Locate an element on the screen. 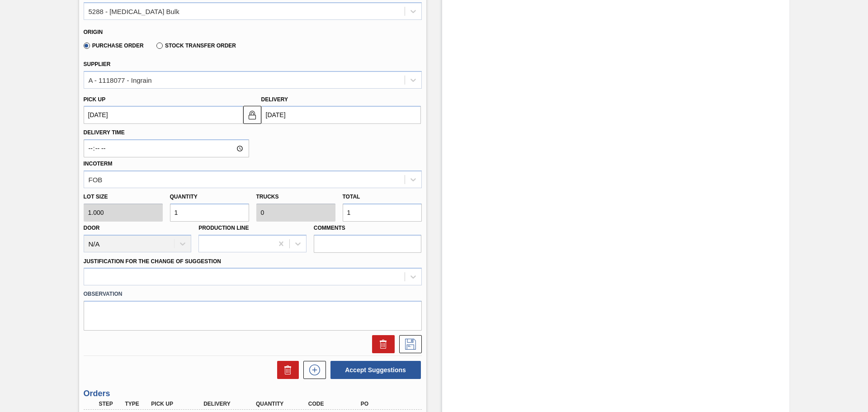  div: Delete Suggestion is located at coordinates (381, 344).